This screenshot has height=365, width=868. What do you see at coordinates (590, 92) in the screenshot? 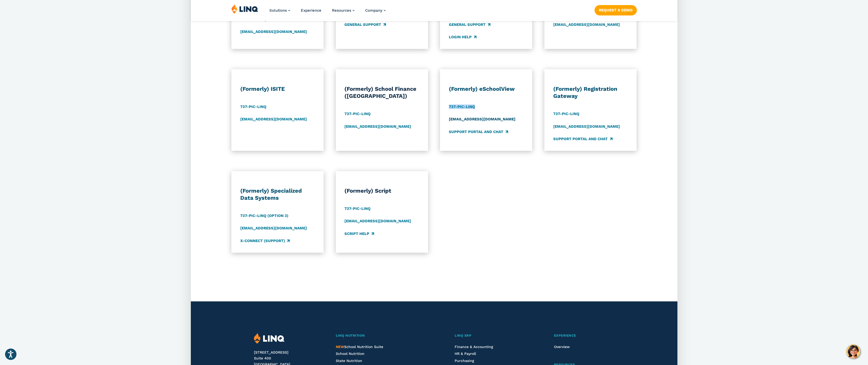
I see `h3: (Formerly) Registration Gateway` at bounding box center [590, 92].